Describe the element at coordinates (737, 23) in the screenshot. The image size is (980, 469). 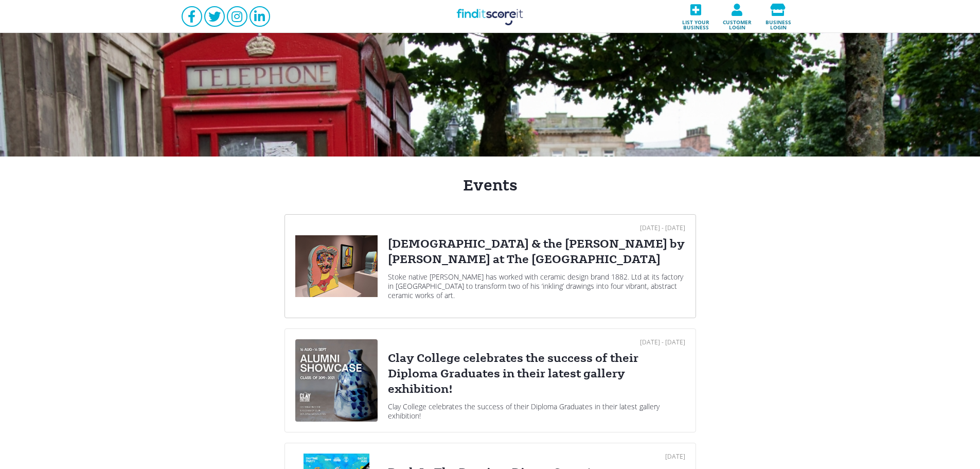
I see `span: Customer login` at that location.